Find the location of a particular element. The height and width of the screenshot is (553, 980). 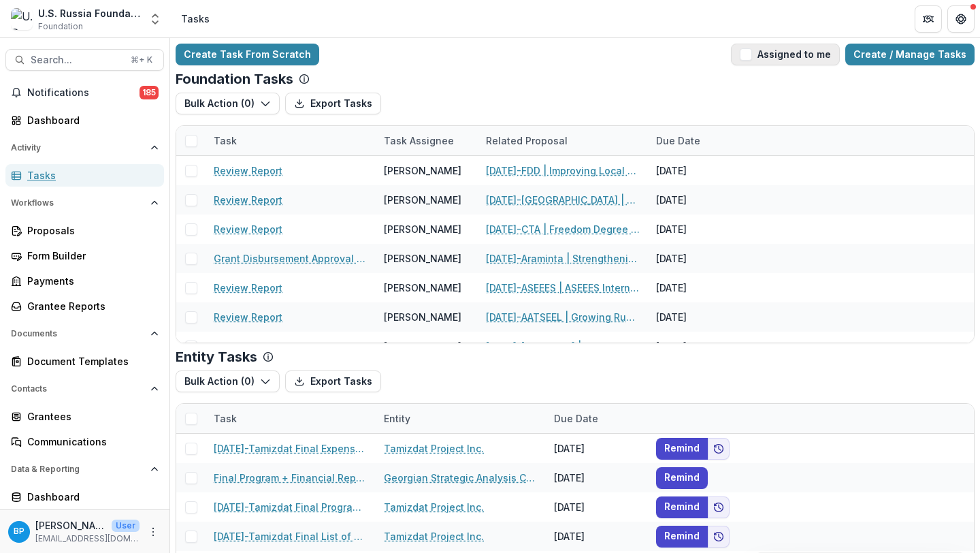

nav: breadcrumb is located at coordinates (195, 19).